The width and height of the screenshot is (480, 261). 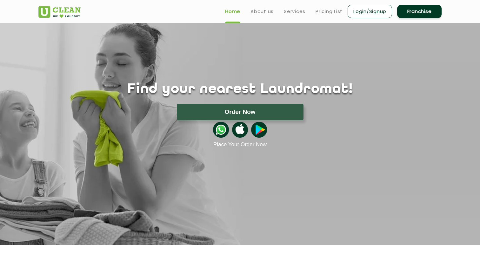 What do you see at coordinates (240, 112) in the screenshot?
I see `button: Order Now` at bounding box center [240, 112].